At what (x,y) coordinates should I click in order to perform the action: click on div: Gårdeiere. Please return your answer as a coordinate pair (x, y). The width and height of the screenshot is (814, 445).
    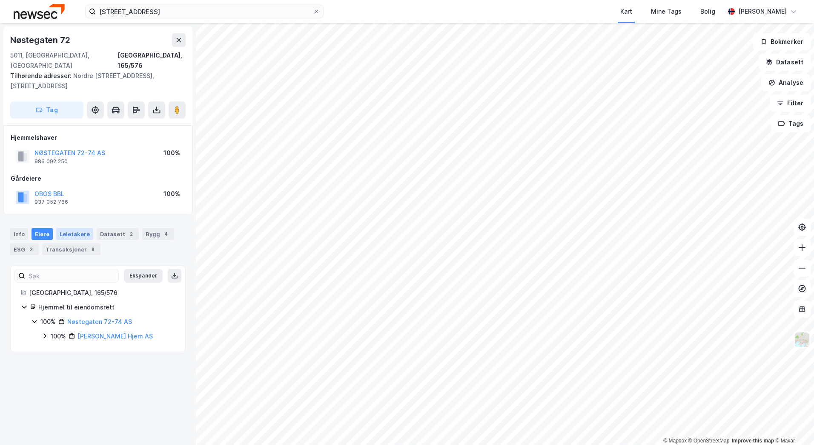
    Looking at the image, I should click on (98, 178).